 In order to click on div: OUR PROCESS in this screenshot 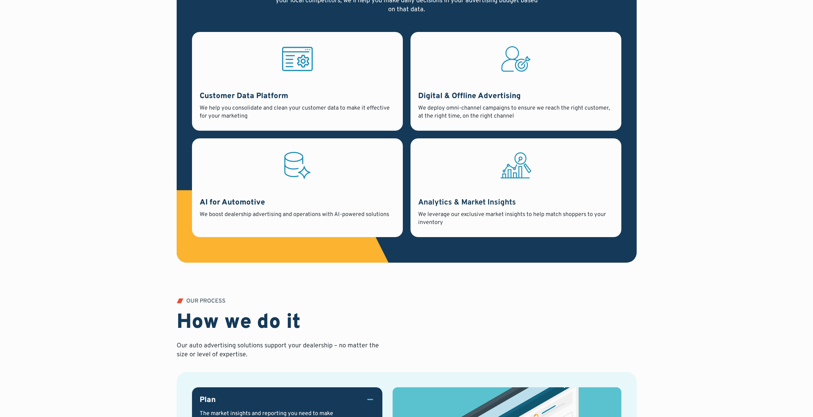, I will do `click(206, 301)`.